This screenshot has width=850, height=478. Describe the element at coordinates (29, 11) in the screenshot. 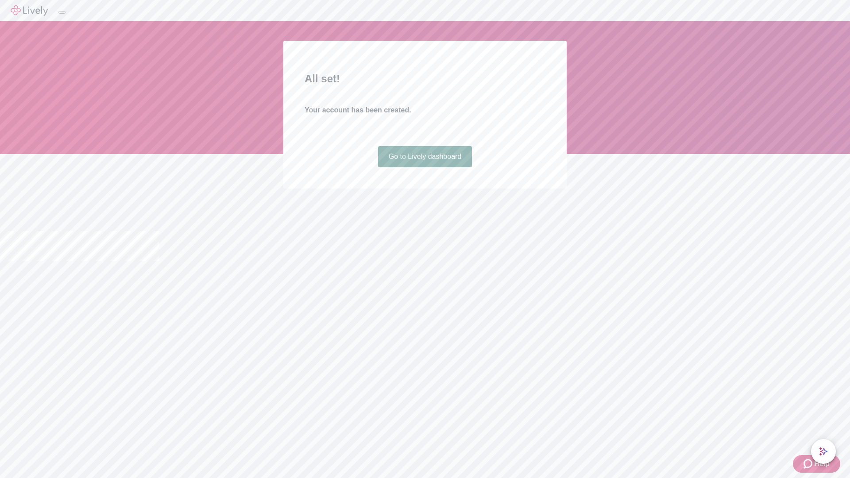

I see `img: Lively` at that location.